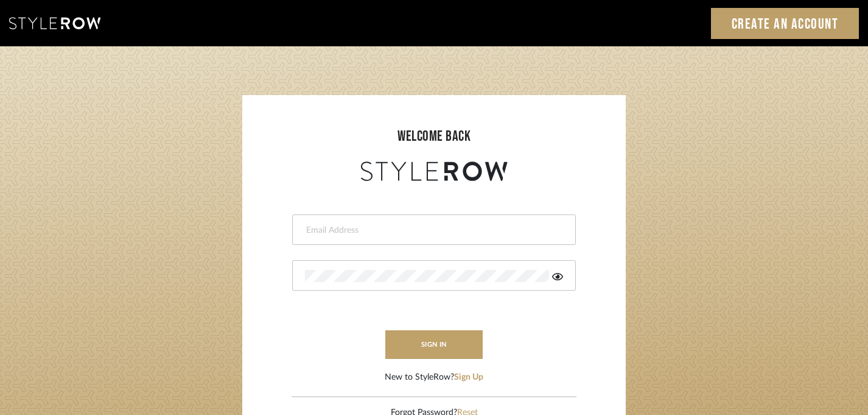  Describe the element at coordinates (434, 137) in the screenshot. I see `div: welcome back` at that location.